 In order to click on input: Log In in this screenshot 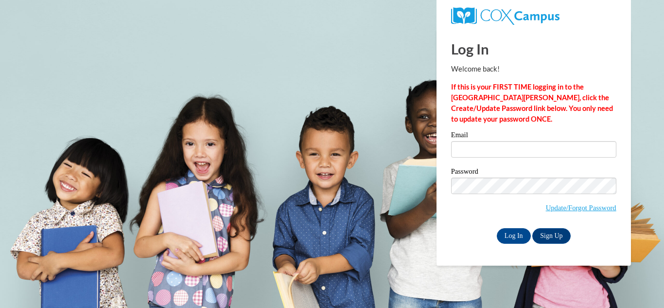, I will do `click(514, 236)`.